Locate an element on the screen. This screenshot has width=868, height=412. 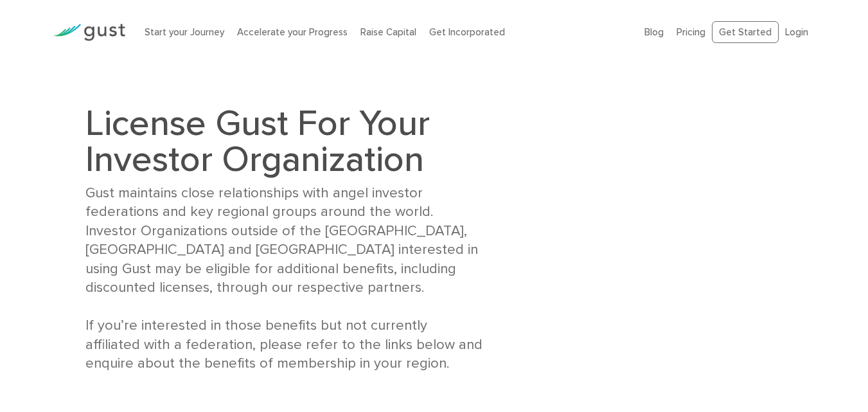
h1: License Gust For Your Investor Organization is located at coordinates (284, 141).